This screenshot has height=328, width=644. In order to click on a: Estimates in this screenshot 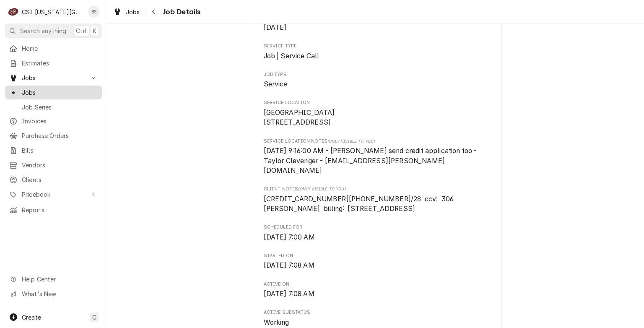, I will do `click(53, 63)`.